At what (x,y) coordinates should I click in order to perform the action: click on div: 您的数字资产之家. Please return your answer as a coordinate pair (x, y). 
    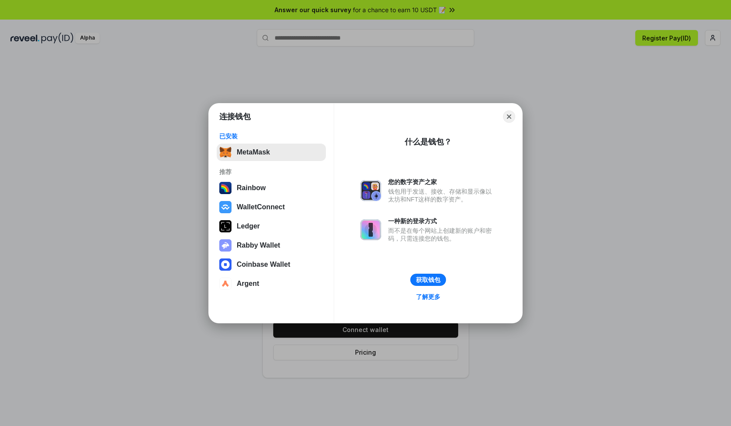
    Looking at the image, I should click on (442, 182).